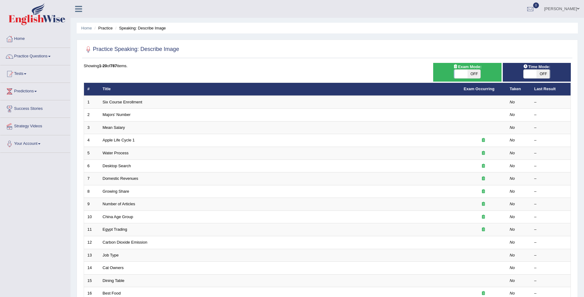  I want to click on a: Domestic Revenues, so click(120, 178).